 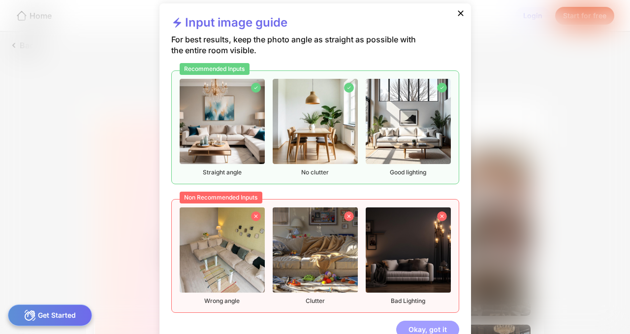 What do you see at coordinates (222, 127) in the screenshot?
I see `div: Straight angle` at bounding box center [222, 127].